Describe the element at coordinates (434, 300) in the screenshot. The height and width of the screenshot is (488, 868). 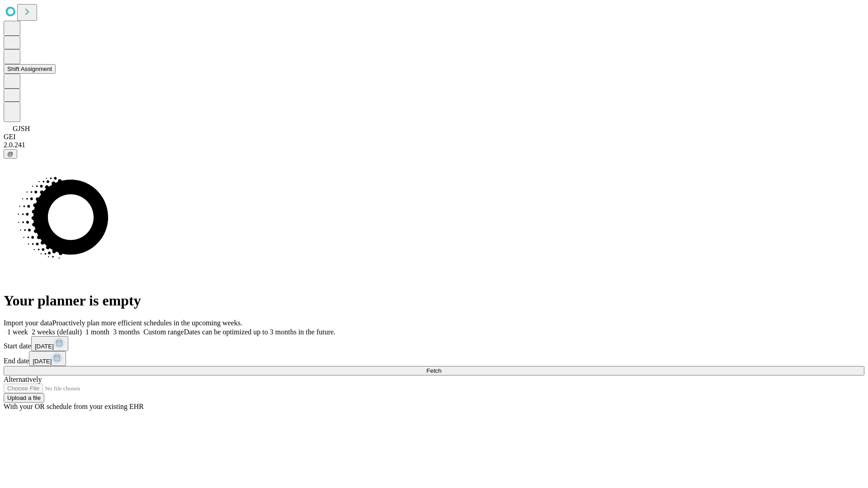
I see `h1: Your planner is empty` at that location.